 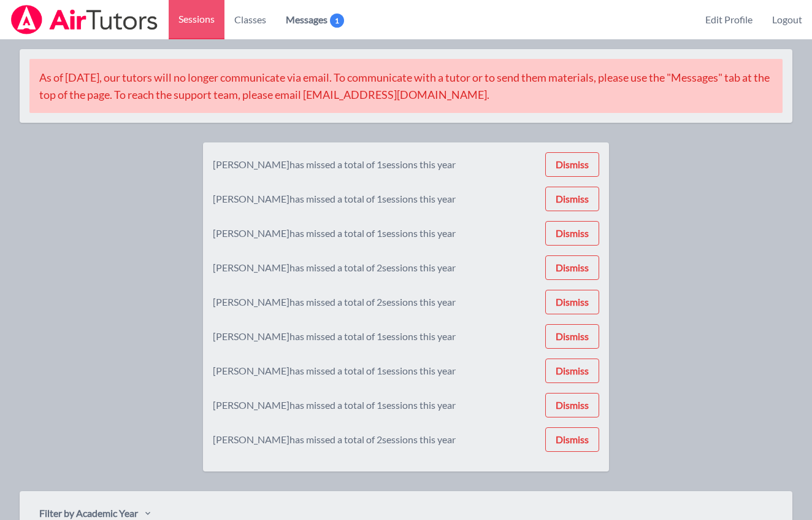 I want to click on img: Airtutors Logo, so click(x=84, y=19).